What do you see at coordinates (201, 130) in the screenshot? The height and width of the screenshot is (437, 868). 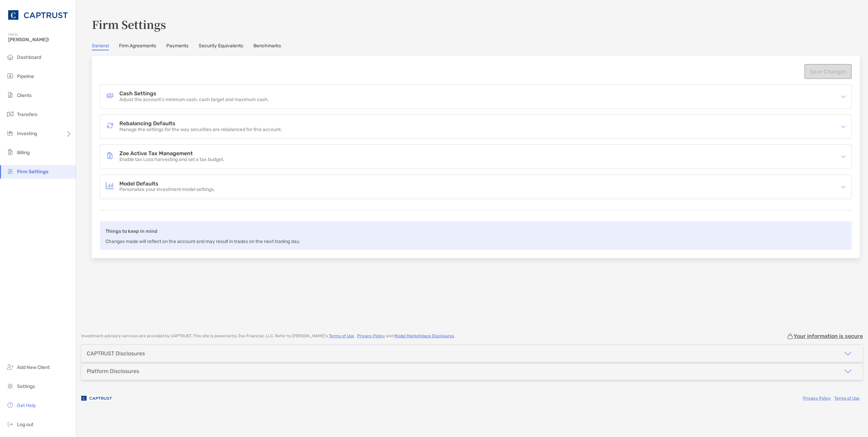 I see `p: Manage the settings for the way securities are rebalanced for this account.` at bounding box center [201, 130].